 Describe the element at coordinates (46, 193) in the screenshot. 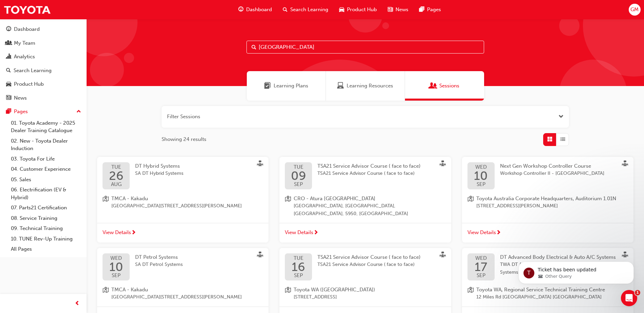

I see `a: 06. Electrification (EV & Hybrid)` at that location.